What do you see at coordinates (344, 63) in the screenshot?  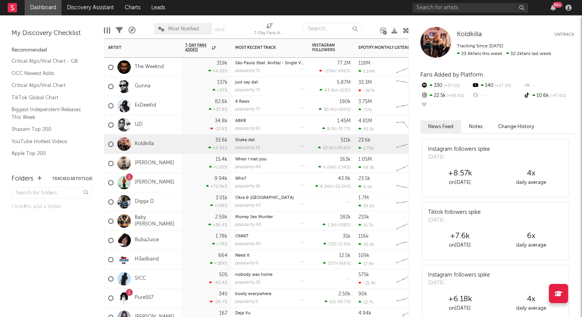 I see `div: 77.2M` at bounding box center [344, 63].